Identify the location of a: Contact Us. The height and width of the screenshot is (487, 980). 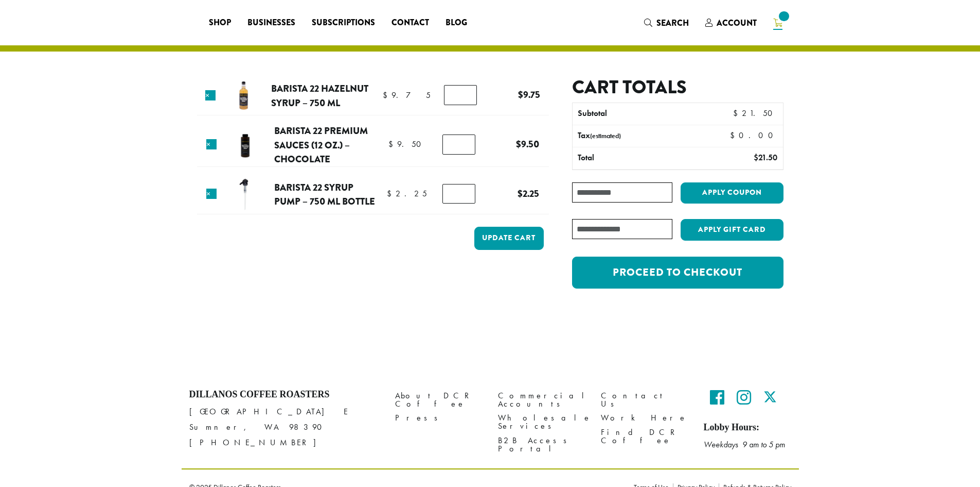
(645, 400).